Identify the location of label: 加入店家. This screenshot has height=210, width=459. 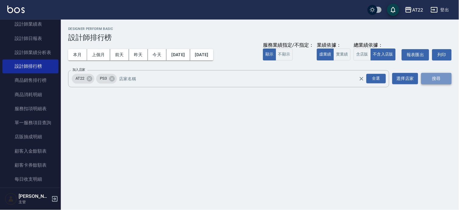
(79, 69).